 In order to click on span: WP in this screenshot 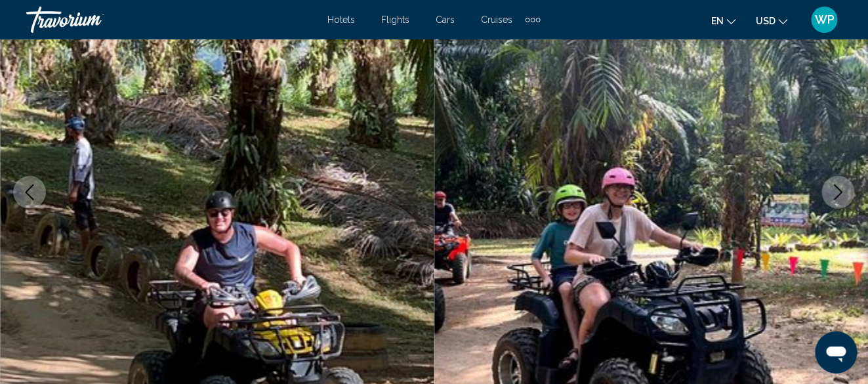, I will do `click(825, 20)`.